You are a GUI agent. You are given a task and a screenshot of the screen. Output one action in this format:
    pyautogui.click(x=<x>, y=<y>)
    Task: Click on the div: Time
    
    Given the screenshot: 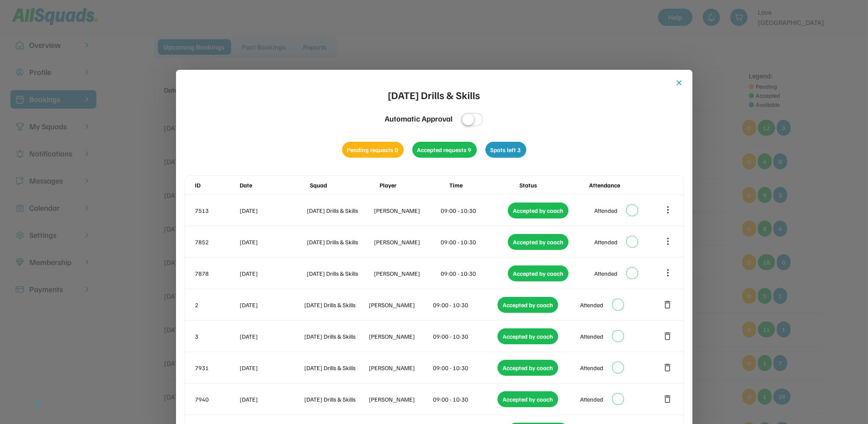 What is the action you would take?
    pyautogui.click(x=483, y=185)
    